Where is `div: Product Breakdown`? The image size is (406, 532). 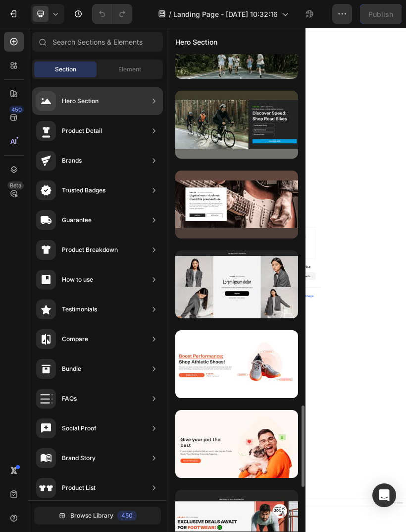 div: Product Breakdown is located at coordinates (90, 250).